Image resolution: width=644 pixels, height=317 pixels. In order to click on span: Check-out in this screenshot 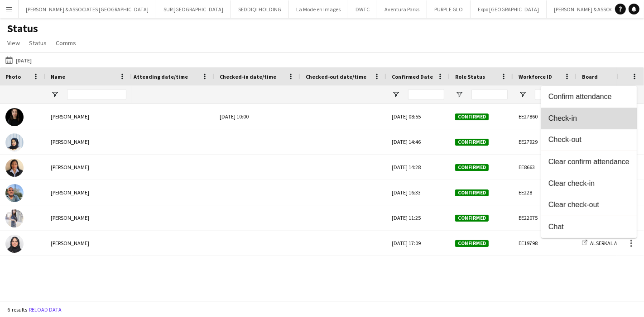, I will do `click(589, 140)`.